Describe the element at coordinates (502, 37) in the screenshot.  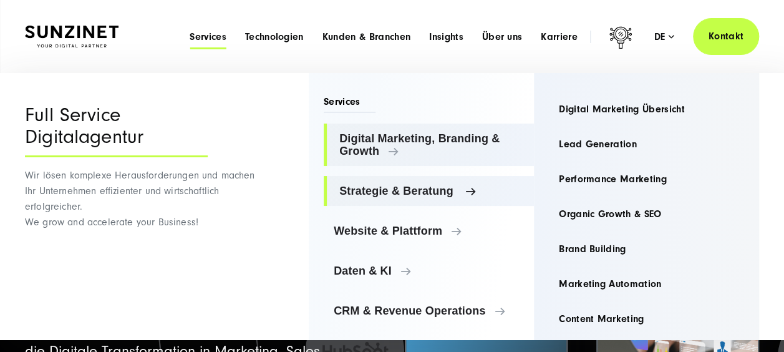
I see `a: Über uns` at that location.